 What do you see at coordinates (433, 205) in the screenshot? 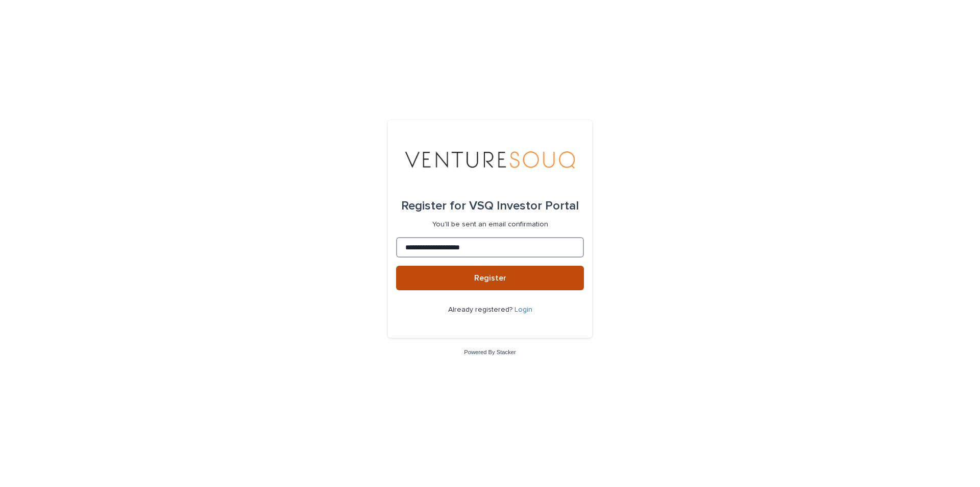
I see `span: Register for` at bounding box center [433, 205].